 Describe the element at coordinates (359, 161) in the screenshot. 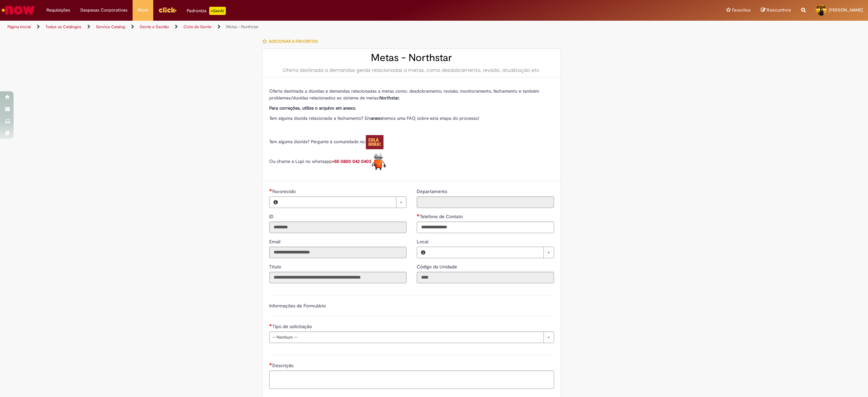

I see `a: +55 0800 042 0403` at that location.